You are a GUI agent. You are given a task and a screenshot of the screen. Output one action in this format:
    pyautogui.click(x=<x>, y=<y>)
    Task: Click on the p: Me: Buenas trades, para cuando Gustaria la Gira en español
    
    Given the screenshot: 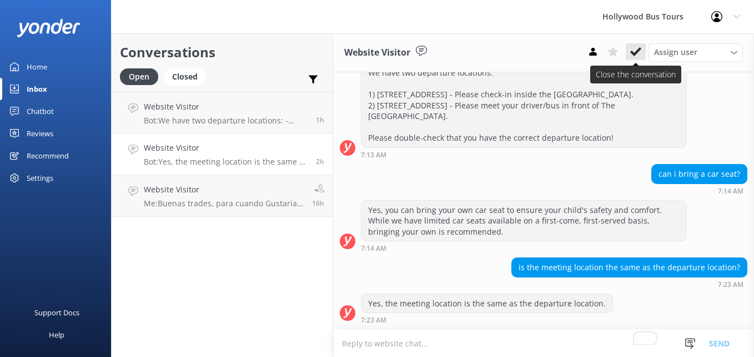 What is the action you would take?
    pyautogui.click(x=224, y=203)
    